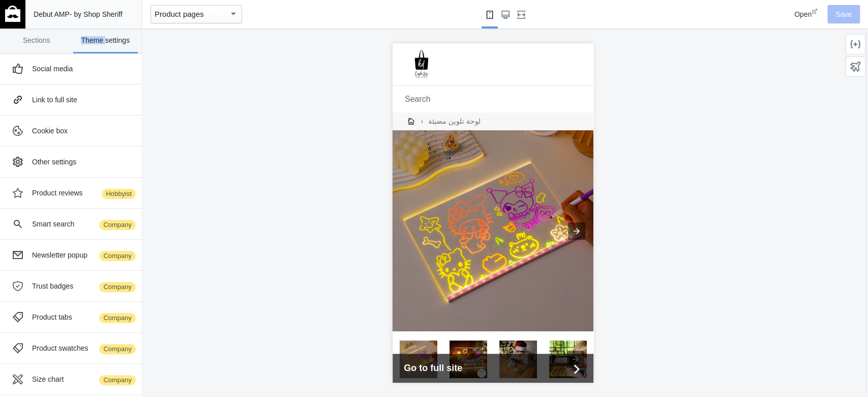 The width and height of the screenshot is (868, 397). What do you see at coordinates (125, 316) in the screenshot?
I see `img: Product image thumbnail 3` at bounding box center [125, 316].